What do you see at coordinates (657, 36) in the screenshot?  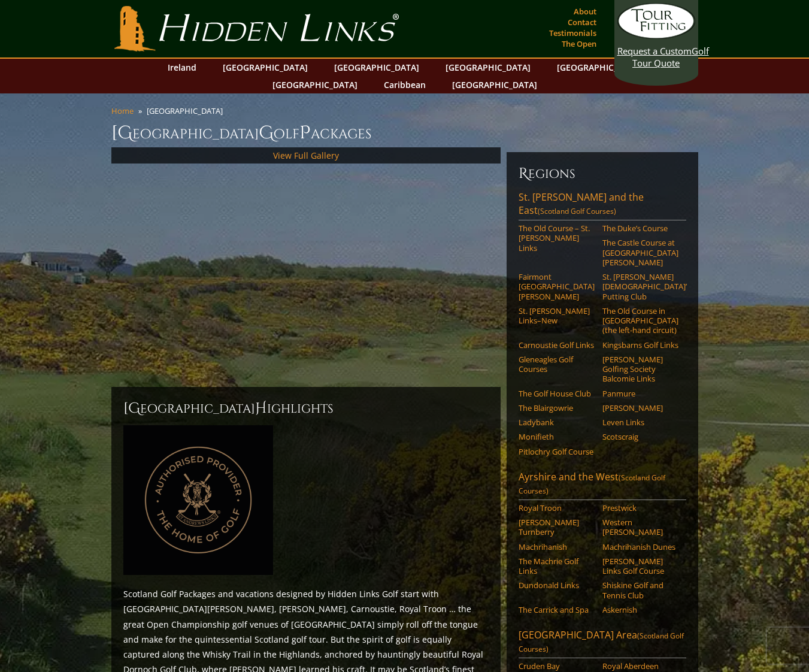 I see `a: Request a CustomGolf Tour Quote` at bounding box center [657, 36].